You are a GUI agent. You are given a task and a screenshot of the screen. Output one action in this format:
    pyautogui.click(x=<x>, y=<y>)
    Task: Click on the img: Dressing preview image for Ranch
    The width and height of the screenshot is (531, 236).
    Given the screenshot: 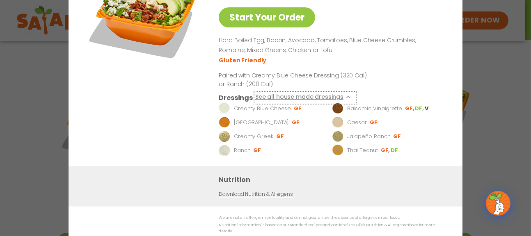 What is the action you would take?
    pyautogui.click(x=224, y=150)
    